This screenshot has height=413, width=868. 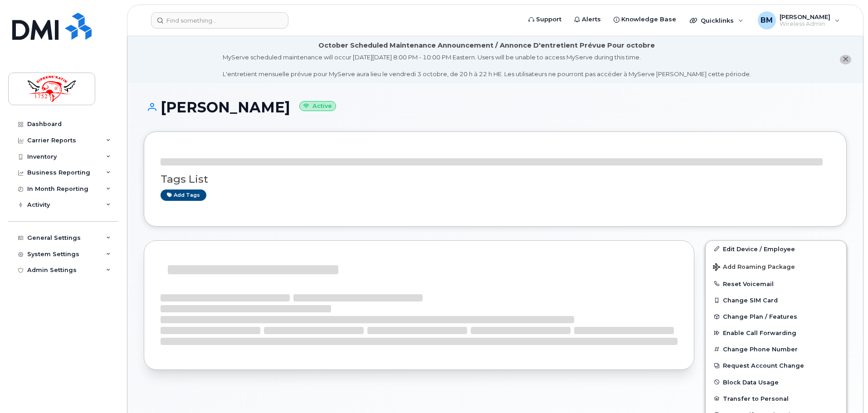 I want to click on span: Enable Call Forwarding, so click(x=759, y=333).